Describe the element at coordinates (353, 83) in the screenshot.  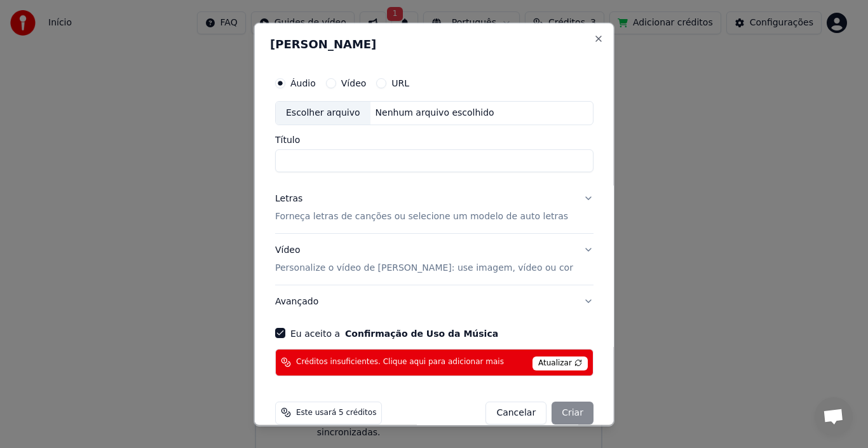
I see `label: Vídeo` at that location.